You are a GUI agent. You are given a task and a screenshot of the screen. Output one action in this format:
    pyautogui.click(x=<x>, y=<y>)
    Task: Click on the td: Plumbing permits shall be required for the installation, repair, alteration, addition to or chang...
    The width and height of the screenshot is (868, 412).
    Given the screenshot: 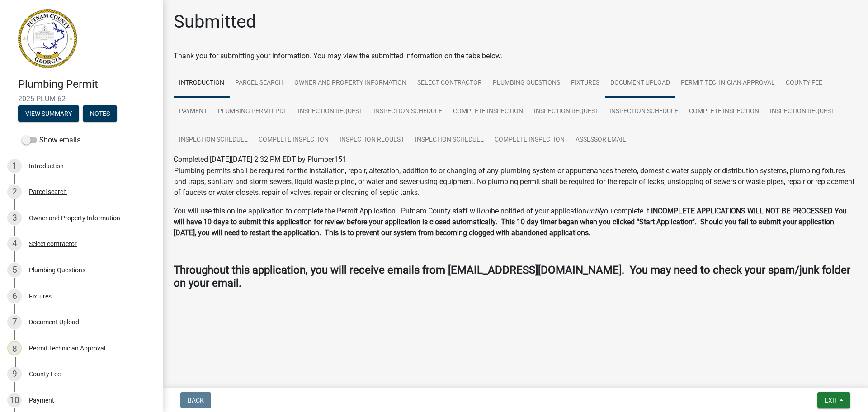 What is the action you would take?
    pyautogui.click(x=515, y=182)
    